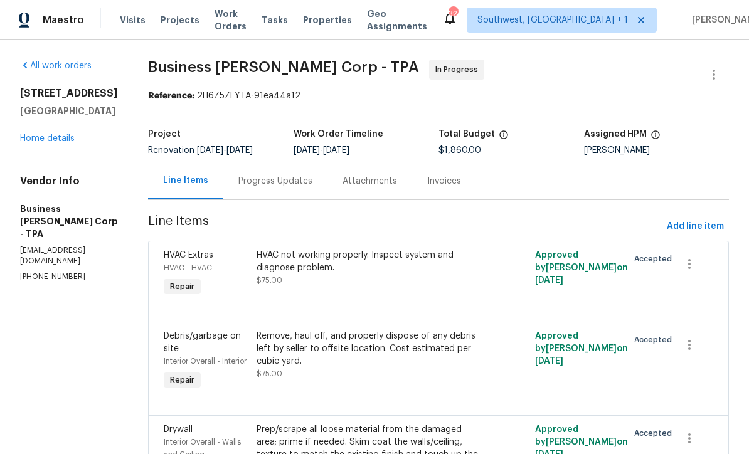 This screenshot has height=454, width=749. What do you see at coordinates (171, 96) in the screenshot?
I see `b: Reference:` at bounding box center [171, 96].